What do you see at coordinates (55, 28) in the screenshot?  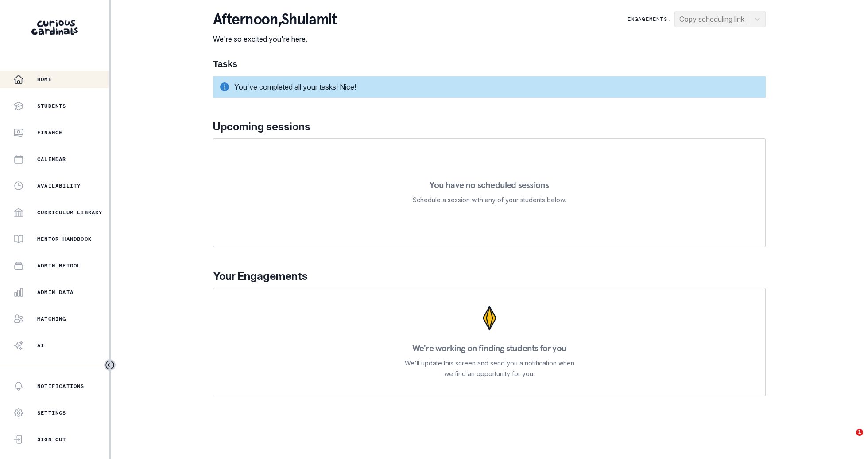 I see `img: Curious Cardinals Logo` at bounding box center [55, 28].